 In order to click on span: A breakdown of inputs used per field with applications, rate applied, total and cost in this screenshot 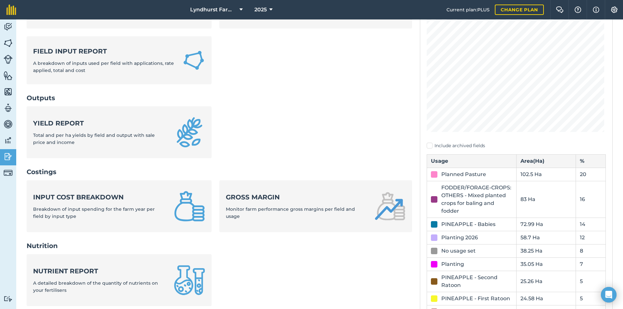, I will do `click(104, 67)`.